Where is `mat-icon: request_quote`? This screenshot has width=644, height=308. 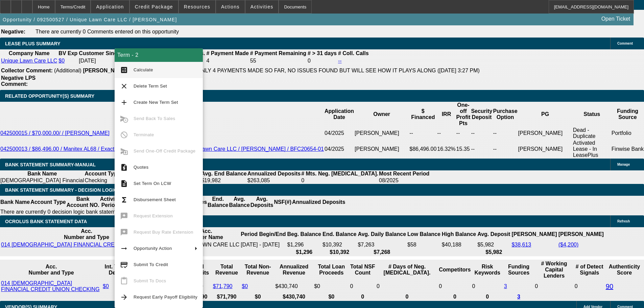 mat-icon: request_quote is located at coordinates (124, 167).